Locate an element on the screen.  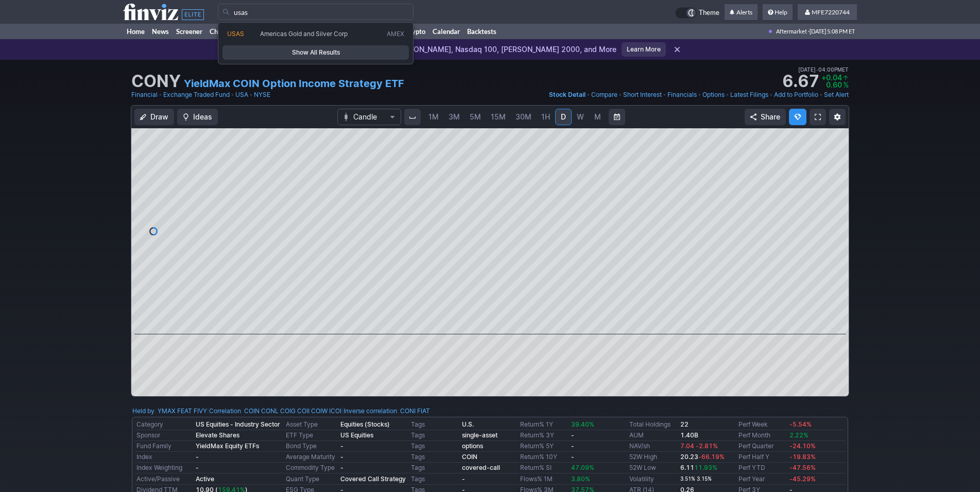
span: Latest Filings is located at coordinates (749, 95).